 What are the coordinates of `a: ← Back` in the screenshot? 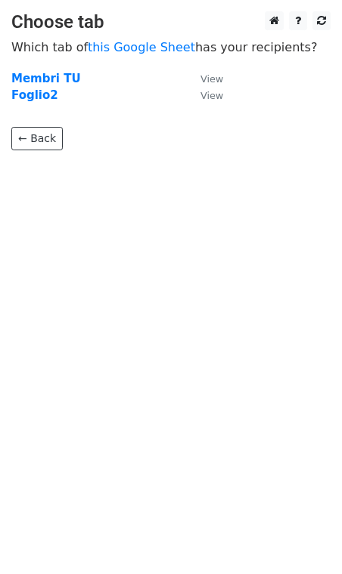 It's located at (37, 138).